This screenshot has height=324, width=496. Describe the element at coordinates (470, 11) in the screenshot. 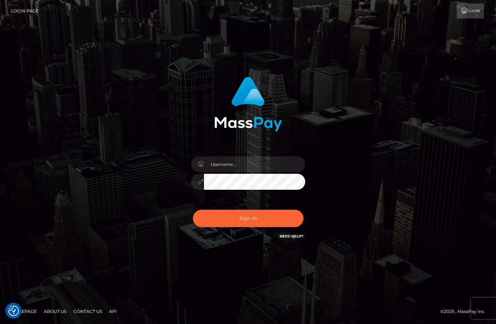

I see `a: Login` at that location.